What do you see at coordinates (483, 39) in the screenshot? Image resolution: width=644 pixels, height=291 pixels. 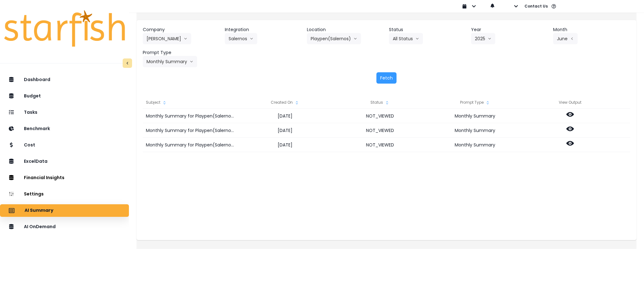 I see `button: 2025arrow down line` at bounding box center [483, 39].